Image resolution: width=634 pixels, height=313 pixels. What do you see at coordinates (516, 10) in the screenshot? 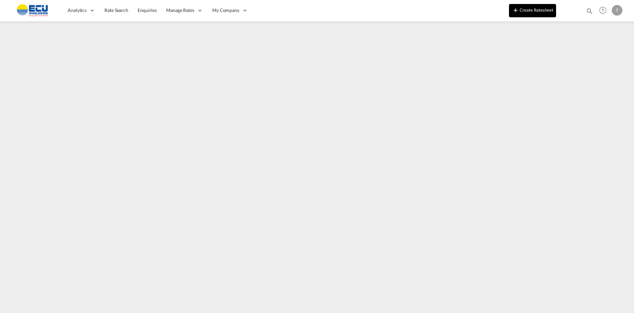
I see `md-icon: icon-plus 400-fg` at bounding box center [516, 10].